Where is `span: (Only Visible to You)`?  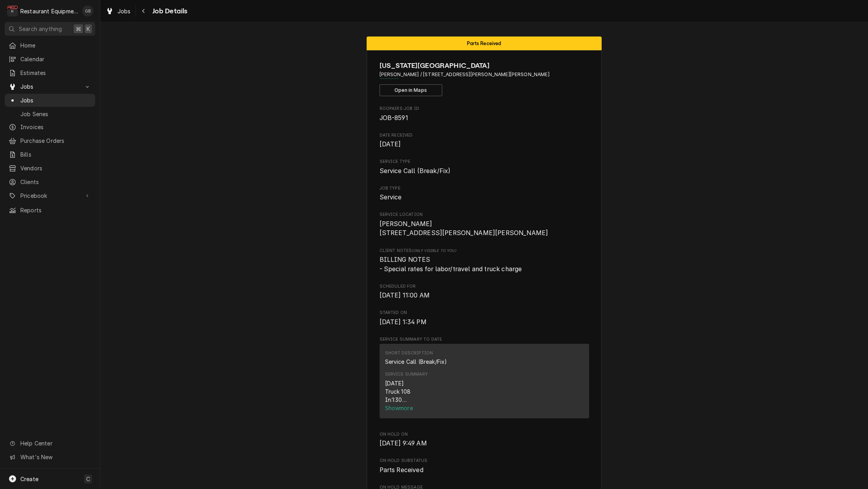 span: (Only Visible to You) is located at coordinates (434, 250).